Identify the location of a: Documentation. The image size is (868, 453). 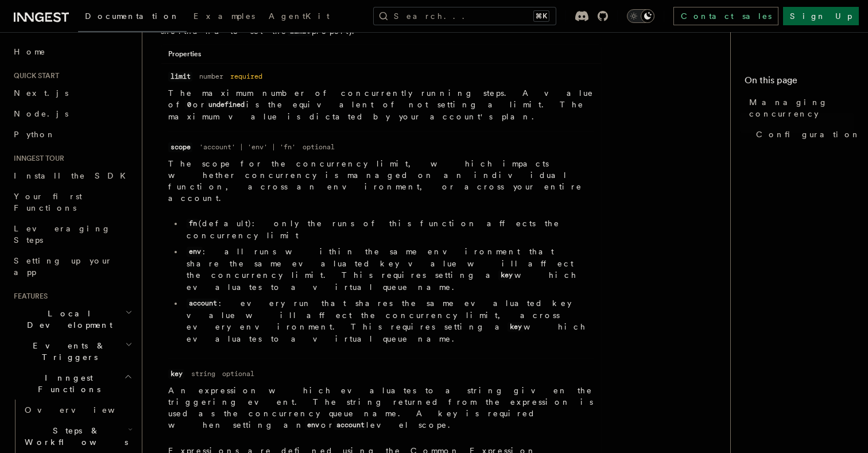
(132, 18).